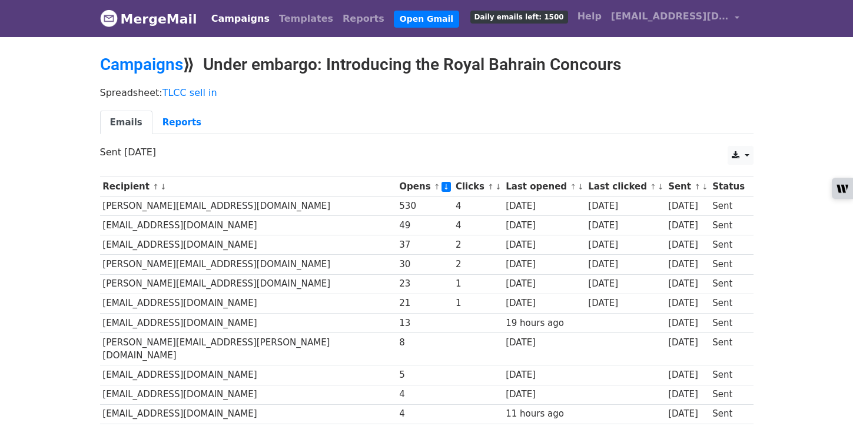 The width and height of the screenshot is (853, 426). What do you see at coordinates (424, 375) in the screenshot?
I see `div: 5` at bounding box center [424, 375].